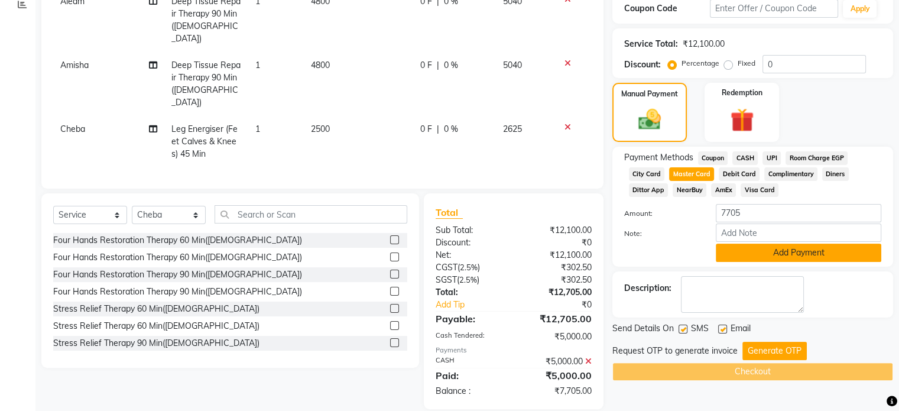 The width and height of the screenshot is (899, 411). Describe the element at coordinates (661, 233) in the screenshot. I see `label: Note:` at that location.